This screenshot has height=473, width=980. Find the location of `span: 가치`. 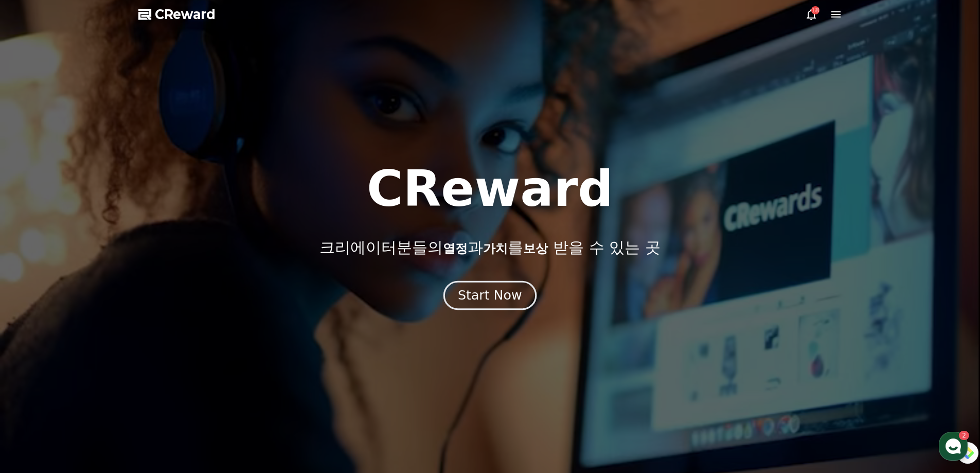

span: 가치 is located at coordinates (495, 248).